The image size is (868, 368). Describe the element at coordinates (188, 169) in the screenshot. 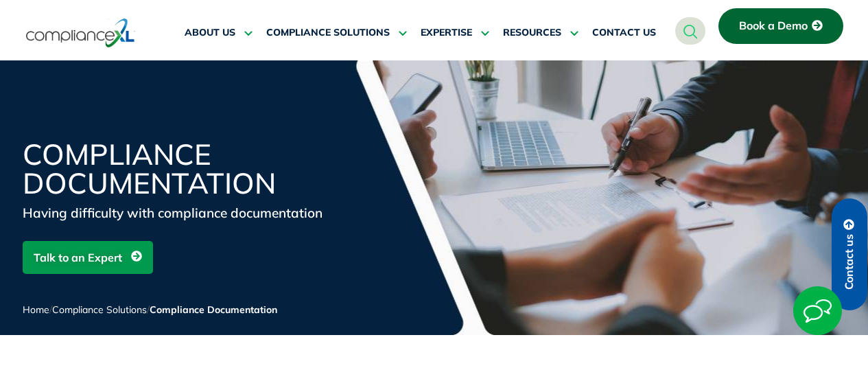

I see `h1: Compliance Documentation` at that location.